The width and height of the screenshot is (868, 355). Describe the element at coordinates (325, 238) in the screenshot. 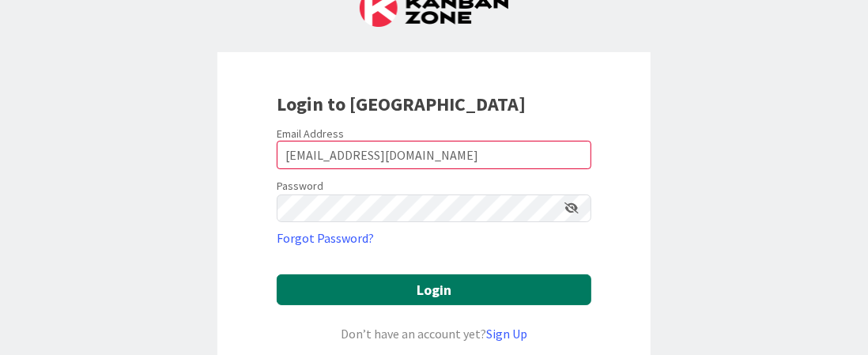

I see `a: Forgot Password?` at that location.